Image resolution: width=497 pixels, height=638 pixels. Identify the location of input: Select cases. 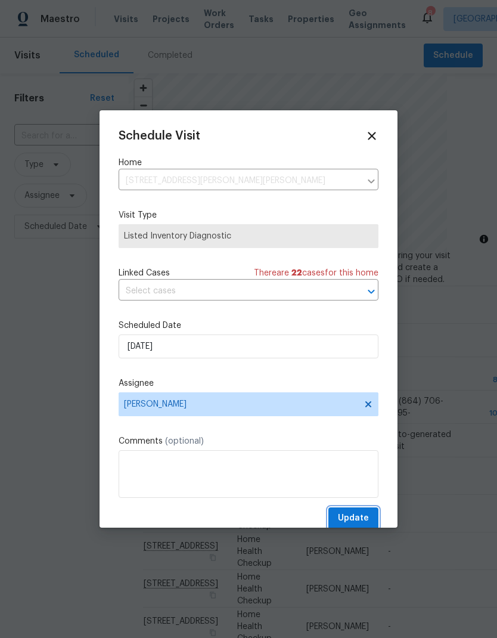
(232, 291).